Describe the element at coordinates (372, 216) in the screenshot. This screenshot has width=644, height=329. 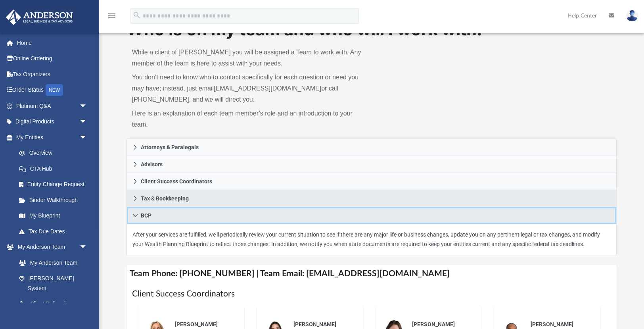
I see `a: BCP` at that location.